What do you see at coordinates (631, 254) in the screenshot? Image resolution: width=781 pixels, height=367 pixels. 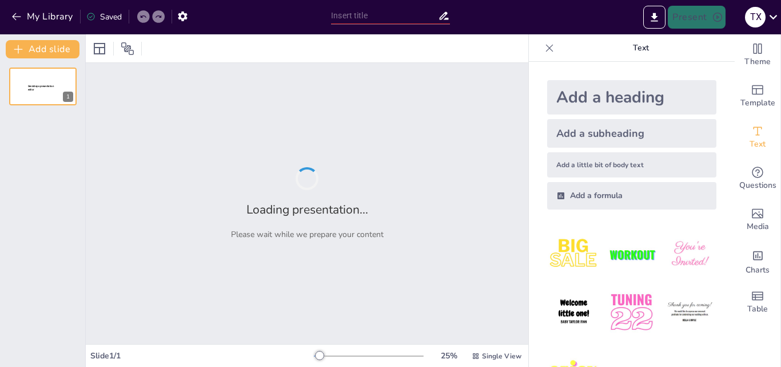 I see `img: 2.jpeg` at bounding box center [631, 254].